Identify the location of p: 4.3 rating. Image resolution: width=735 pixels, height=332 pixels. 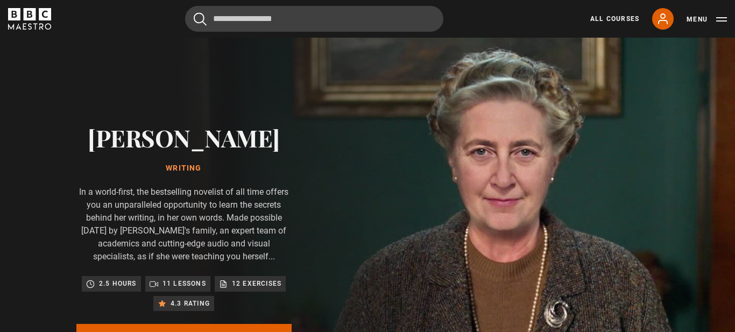
(190, 303).